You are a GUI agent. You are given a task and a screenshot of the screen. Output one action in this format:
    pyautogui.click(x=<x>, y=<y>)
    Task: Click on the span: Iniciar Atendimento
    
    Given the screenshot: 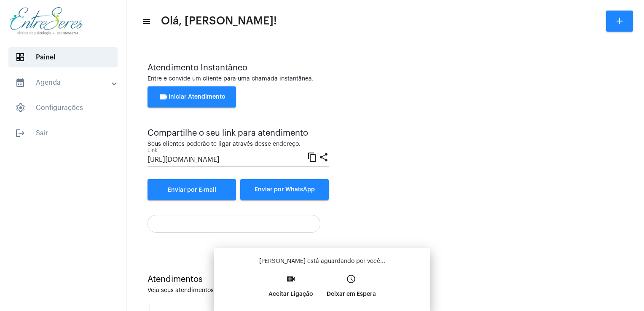 What is the action you would take?
    pyautogui.click(x=192, y=97)
    